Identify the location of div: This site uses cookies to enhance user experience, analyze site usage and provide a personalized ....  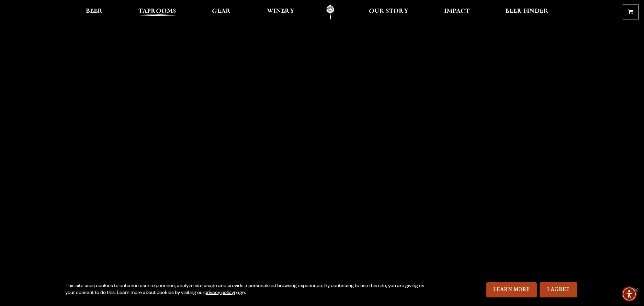
(248, 290).